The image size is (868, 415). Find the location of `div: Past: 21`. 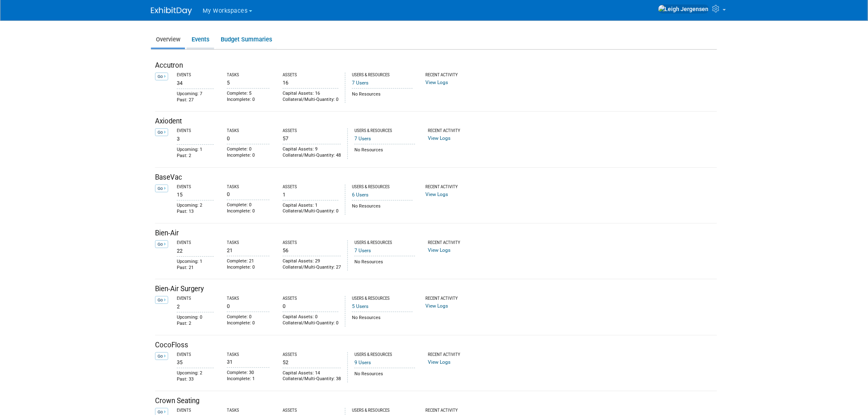

div: Past: 21 is located at coordinates (195, 268).